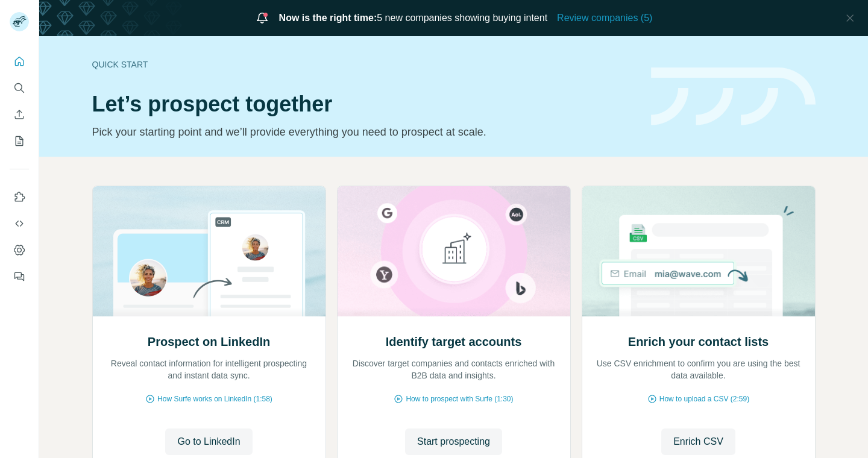 The width and height of the screenshot is (868, 458). Describe the element at coordinates (604, 18) in the screenshot. I see `span: Review companies (5)` at that location.